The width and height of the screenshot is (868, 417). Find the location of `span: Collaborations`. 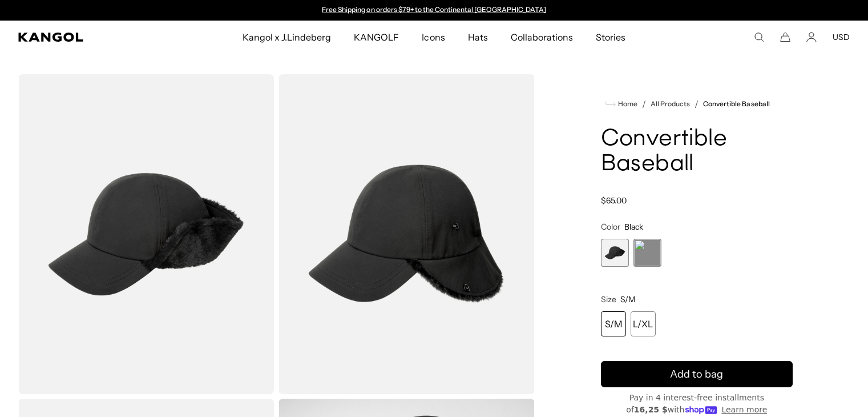

span: Collaborations is located at coordinates (541, 37).